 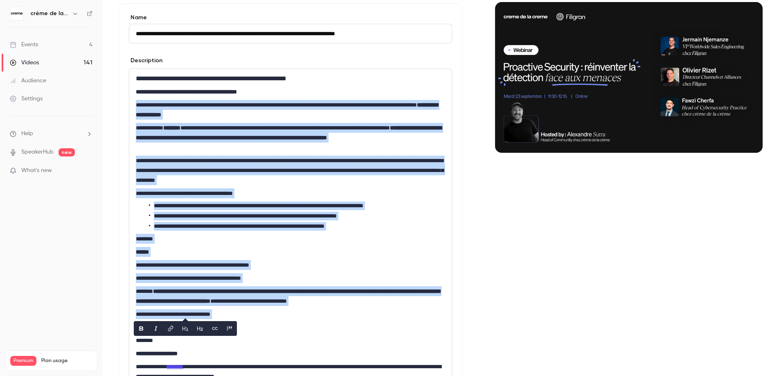 What do you see at coordinates (23, 360) in the screenshot?
I see `span: Premium` at bounding box center [23, 360].